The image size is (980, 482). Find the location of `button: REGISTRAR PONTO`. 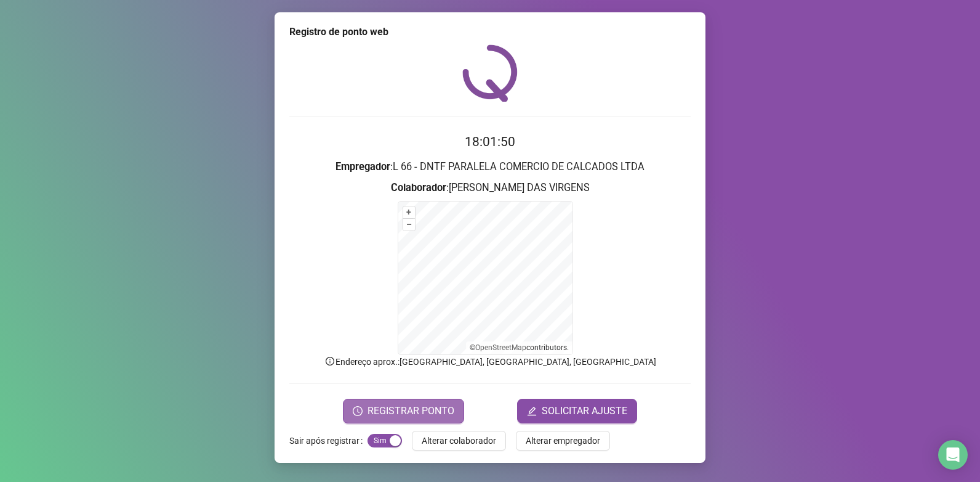

button: REGISTRAR PONTO is located at coordinates (403, 411).